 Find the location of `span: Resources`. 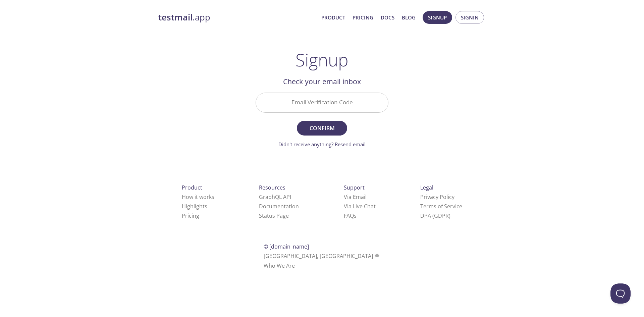

span: Resources is located at coordinates (272, 188).